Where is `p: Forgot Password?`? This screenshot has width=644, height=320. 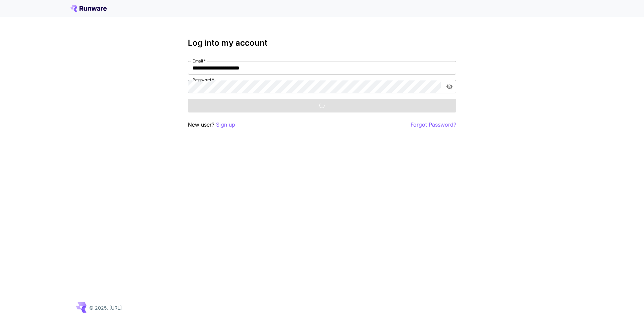 p: Forgot Password? is located at coordinates (433, 125).